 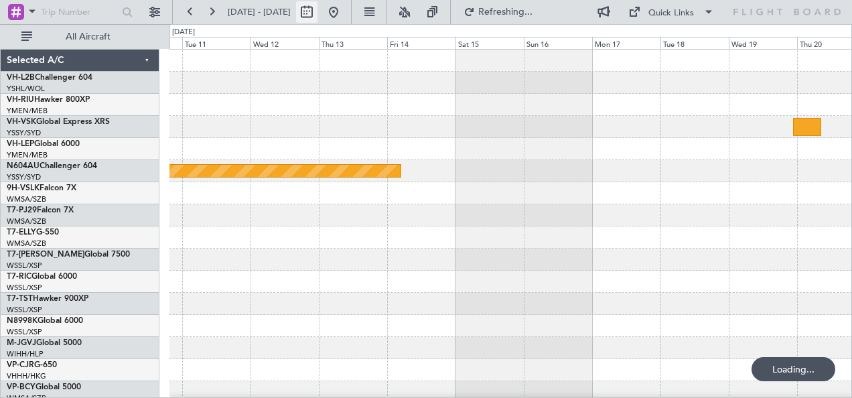 I want to click on span: VH-VSK, so click(x=21, y=122).